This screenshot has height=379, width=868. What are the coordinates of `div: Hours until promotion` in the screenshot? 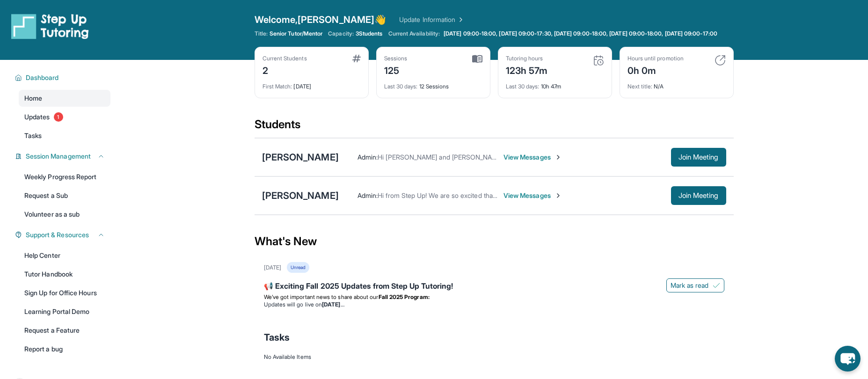 It's located at (656, 59).